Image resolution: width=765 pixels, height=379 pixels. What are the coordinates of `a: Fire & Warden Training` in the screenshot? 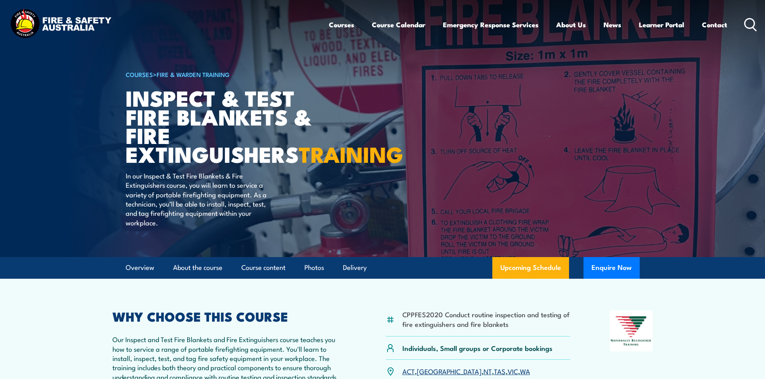 It's located at (193, 74).